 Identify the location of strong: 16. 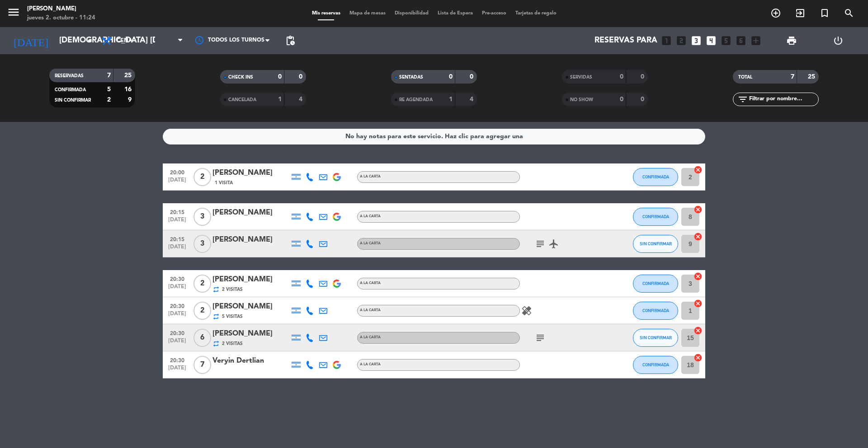
(129, 89).